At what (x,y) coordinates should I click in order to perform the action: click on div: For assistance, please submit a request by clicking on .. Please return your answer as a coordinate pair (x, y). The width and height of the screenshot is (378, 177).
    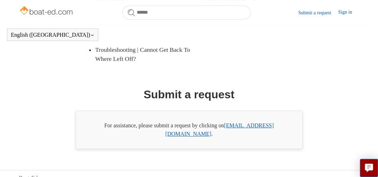
    Looking at the image, I should click on (189, 130).